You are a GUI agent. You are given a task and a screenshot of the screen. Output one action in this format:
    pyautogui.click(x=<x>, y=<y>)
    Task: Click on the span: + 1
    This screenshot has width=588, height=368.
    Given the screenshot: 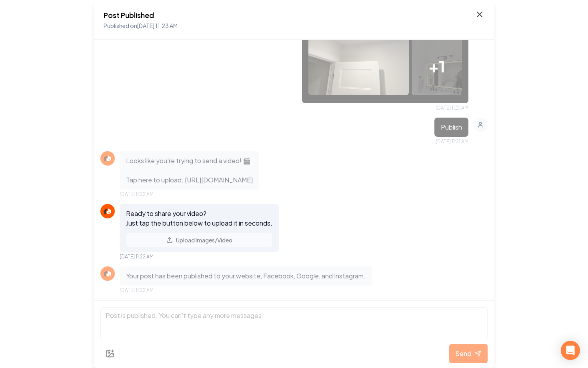 What is the action you would take?
    pyautogui.click(x=437, y=66)
    